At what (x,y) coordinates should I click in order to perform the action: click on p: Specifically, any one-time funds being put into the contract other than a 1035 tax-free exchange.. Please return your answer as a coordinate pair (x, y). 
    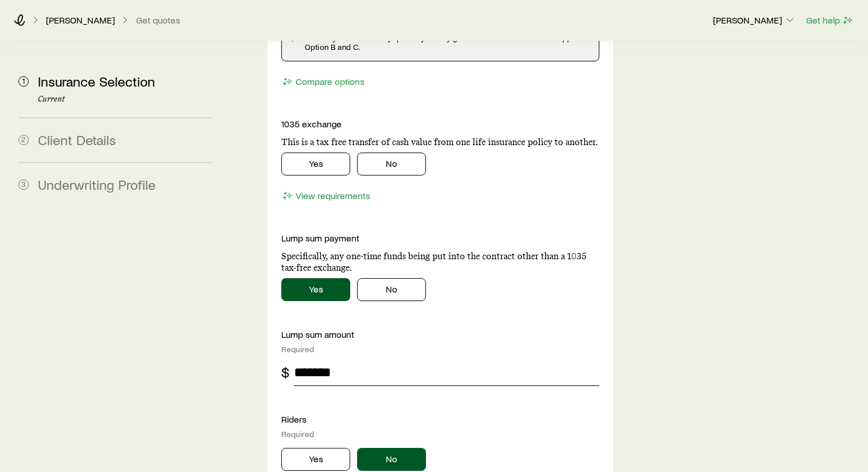
    Looking at the image, I should click on (440, 263).